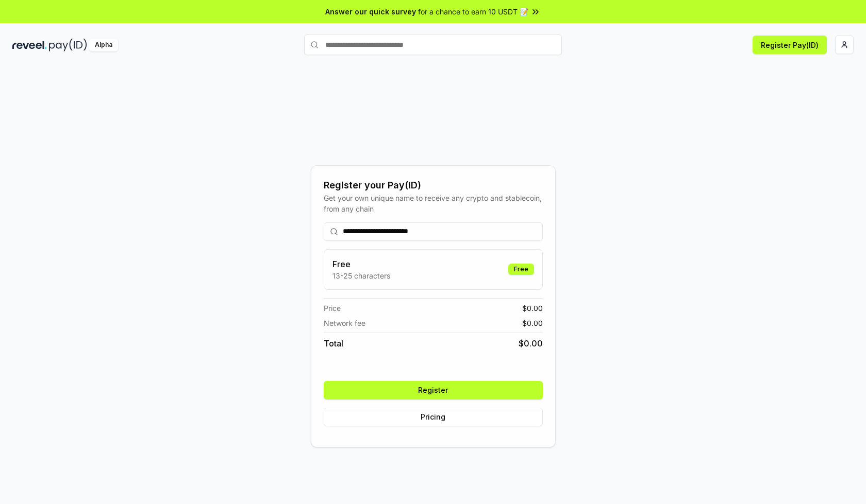  Describe the element at coordinates (473, 11) in the screenshot. I see `span: for a chance to earn 10 USDT 📝` at that location.